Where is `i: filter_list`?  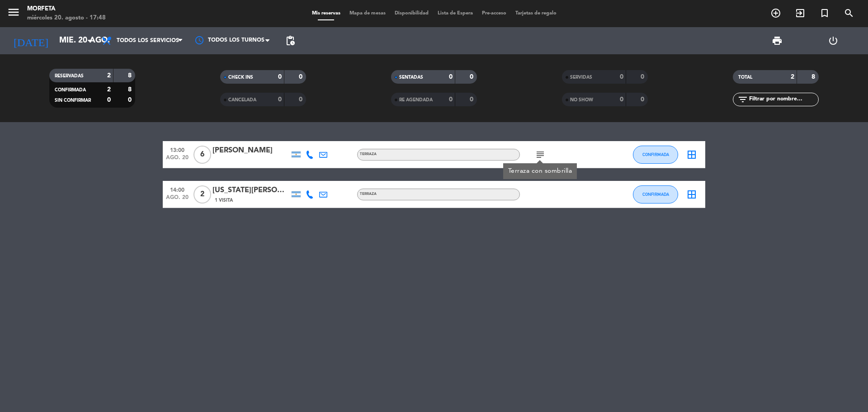
i: filter_list is located at coordinates (743, 100).